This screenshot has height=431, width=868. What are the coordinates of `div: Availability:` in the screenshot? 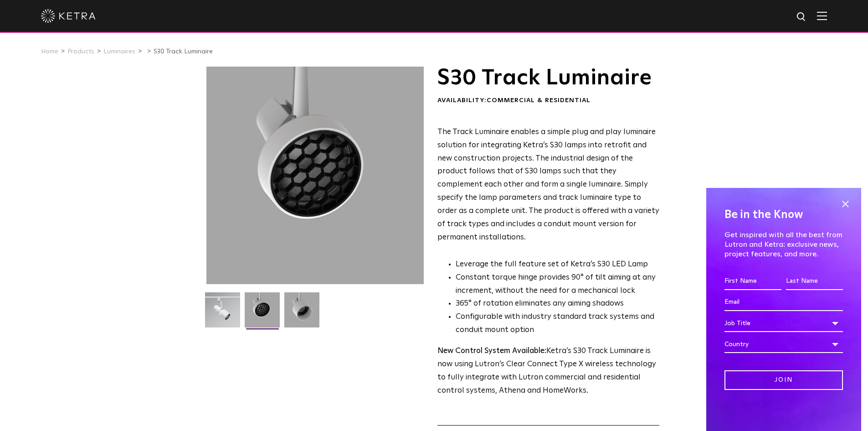 It's located at (548, 101).